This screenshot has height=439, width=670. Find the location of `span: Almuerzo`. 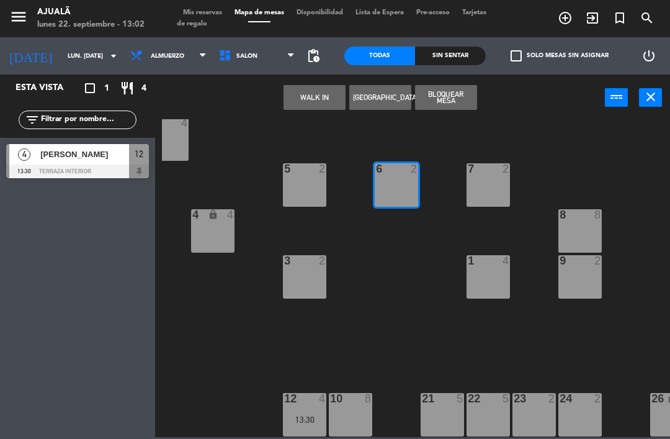

span: Almuerzo is located at coordinates (168, 56).